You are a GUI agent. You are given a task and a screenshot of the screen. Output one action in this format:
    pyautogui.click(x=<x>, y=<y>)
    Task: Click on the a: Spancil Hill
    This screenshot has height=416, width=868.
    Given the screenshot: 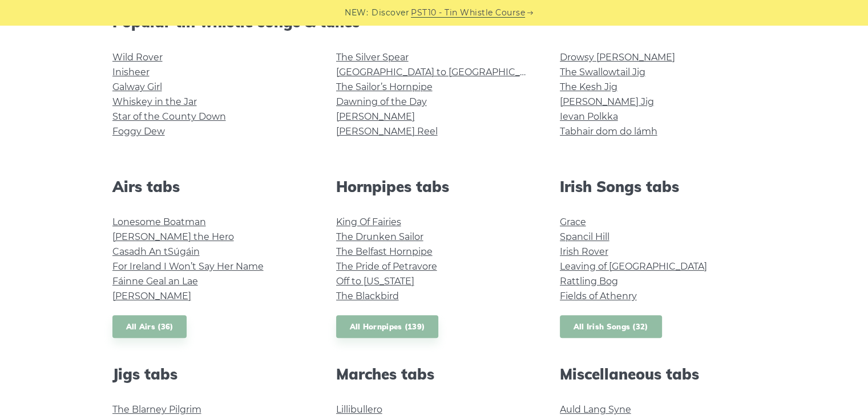 What is the action you would take?
    pyautogui.click(x=585, y=237)
    